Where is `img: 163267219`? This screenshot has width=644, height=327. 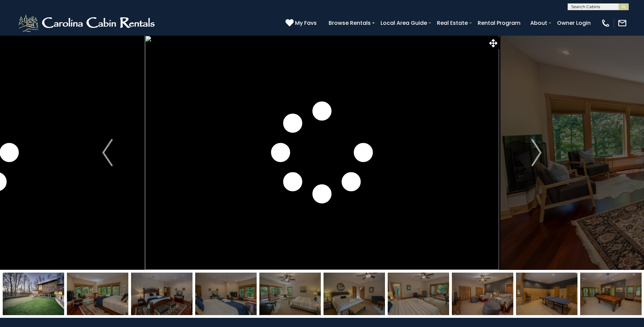 img: 163267219 is located at coordinates (483, 293).